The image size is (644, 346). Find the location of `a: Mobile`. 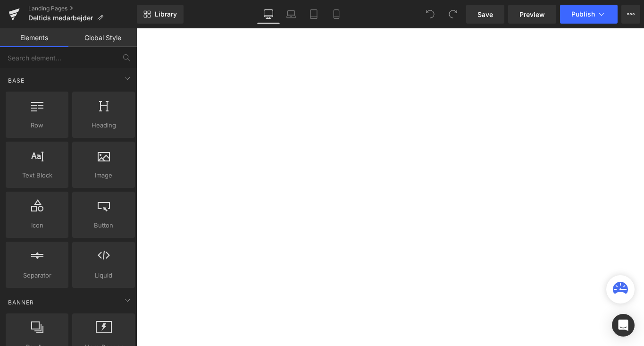

a: Mobile is located at coordinates (336, 14).